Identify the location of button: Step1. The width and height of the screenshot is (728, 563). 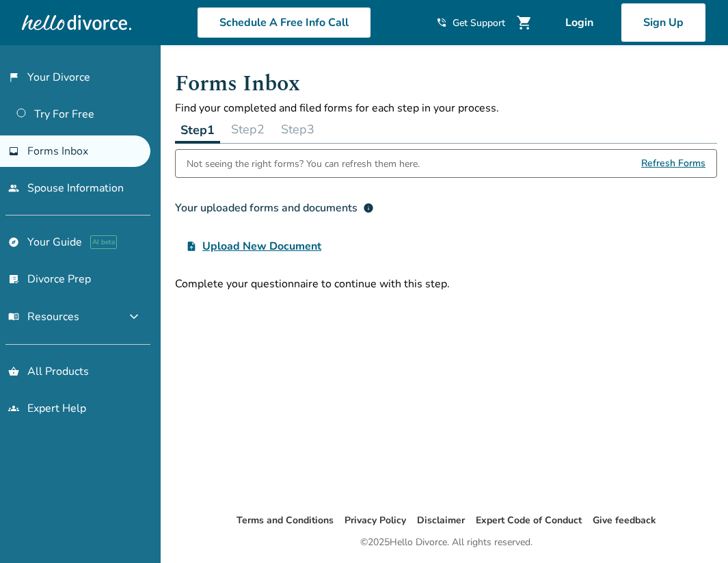
(198, 129).